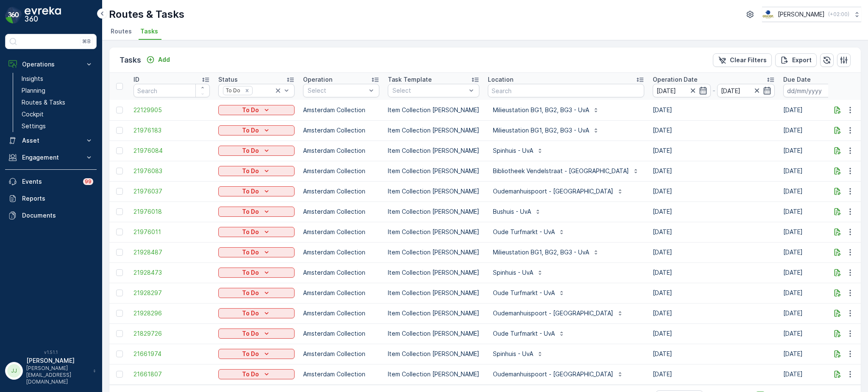 The image size is (868, 392). I want to click on p: Asset, so click(51, 141).